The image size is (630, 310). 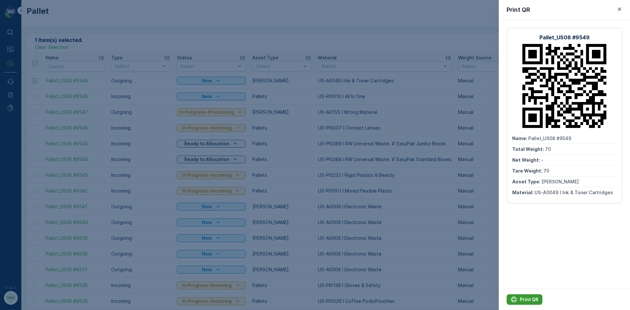 I want to click on span: US-A0155 I Wrong Material, so click(x=58, y=165).